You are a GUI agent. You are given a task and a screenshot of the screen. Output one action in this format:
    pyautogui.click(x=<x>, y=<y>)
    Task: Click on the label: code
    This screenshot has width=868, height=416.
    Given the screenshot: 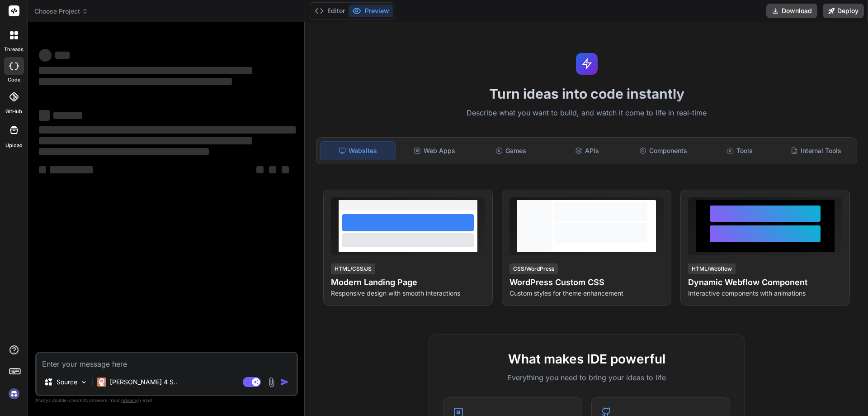 What is the action you would take?
    pyautogui.click(x=14, y=80)
    